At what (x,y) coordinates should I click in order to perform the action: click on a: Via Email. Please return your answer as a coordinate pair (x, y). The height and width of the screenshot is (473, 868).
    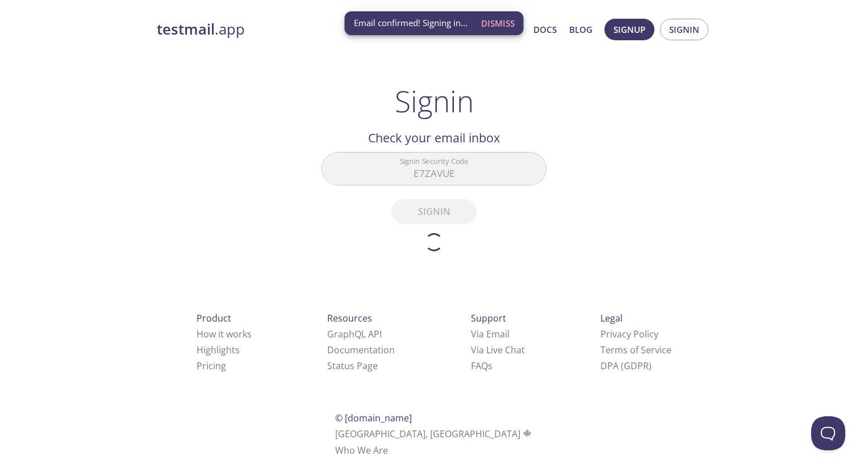
    Looking at the image, I should click on (490, 334).